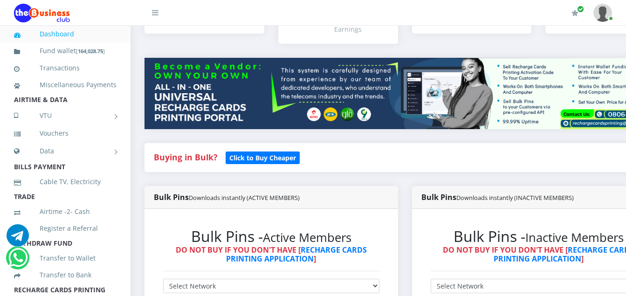 This screenshot has height=296, width=626. What do you see at coordinates (575, 13) in the screenshot?
I see `i: Renew/Upgrade Subscription` at bounding box center [575, 13].